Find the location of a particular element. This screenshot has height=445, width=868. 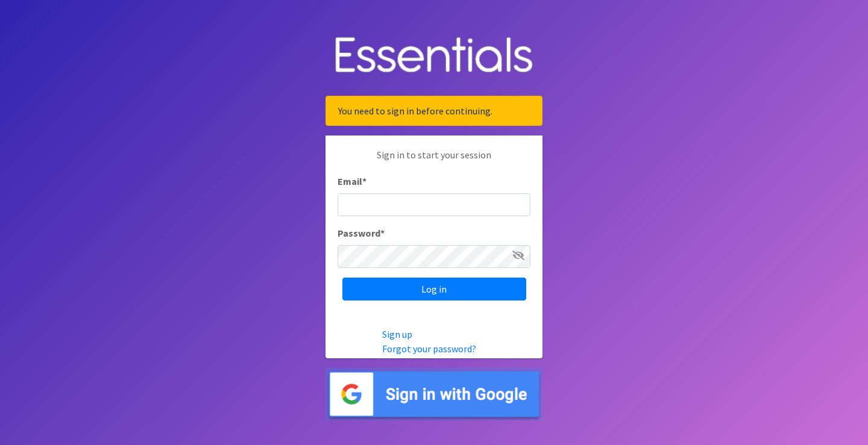

img: Human Essentials is located at coordinates (434, 55).